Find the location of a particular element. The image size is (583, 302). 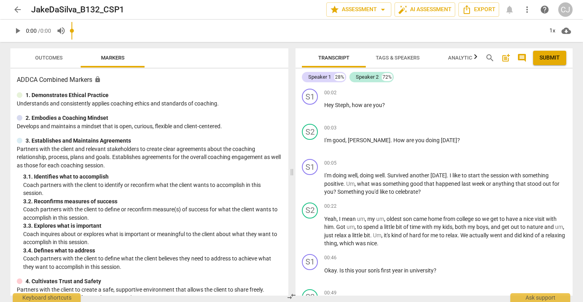

span: nature is located at coordinates (536, 227).